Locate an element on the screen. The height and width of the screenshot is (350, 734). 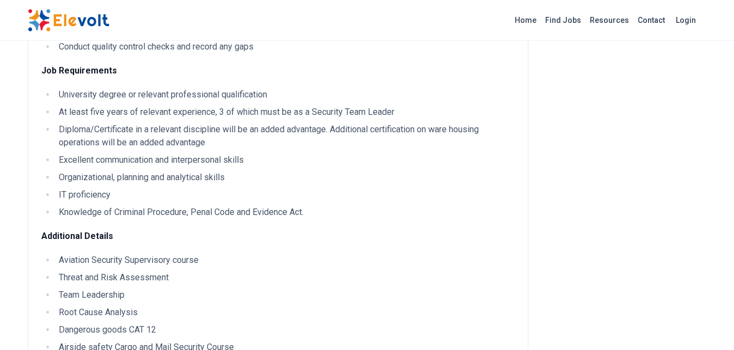
li: At least five years of relevant experience, 3 of which must be as a Security Team Leader is located at coordinates (285, 112).